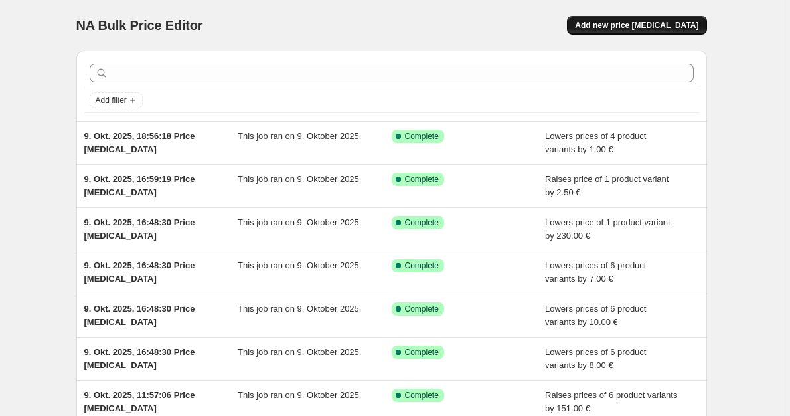  What do you see at coordinates (611, 401) in the screenshot?
I see `span: Raises prices of 6 product variants by 151.00 €` at bounding box center [611, 401].